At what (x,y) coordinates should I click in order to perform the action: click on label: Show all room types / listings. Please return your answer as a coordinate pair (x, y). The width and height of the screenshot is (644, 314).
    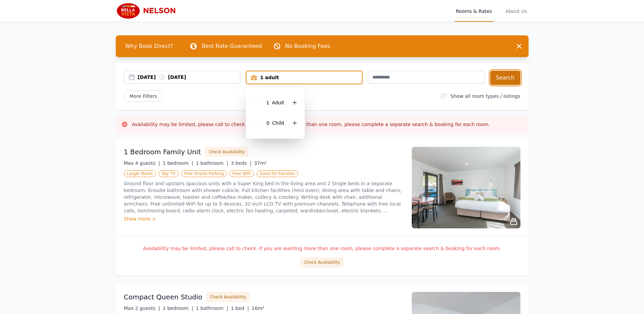
    Looking at the image, I should click on (485, 96).